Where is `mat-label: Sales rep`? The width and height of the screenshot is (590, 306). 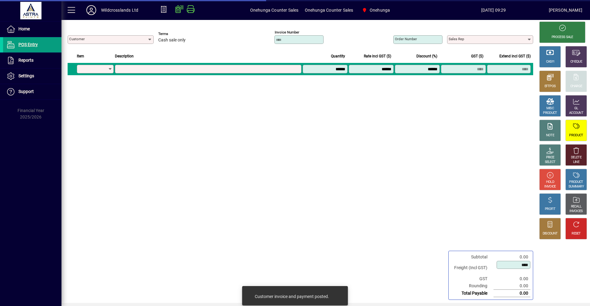 mat-label: Sales rep is located at coordinates (456, 39).